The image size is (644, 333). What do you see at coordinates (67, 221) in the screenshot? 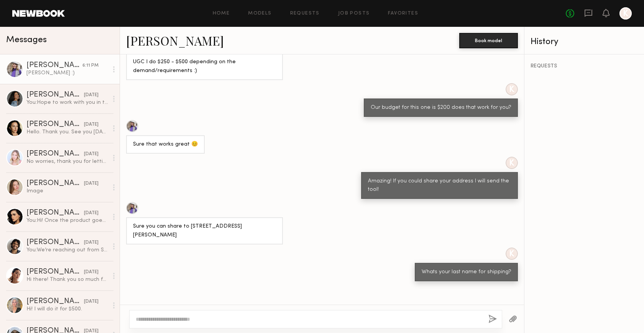
I see `div: You: Hi! Once the product goes live I can share!` at bounding box center [67, 221].